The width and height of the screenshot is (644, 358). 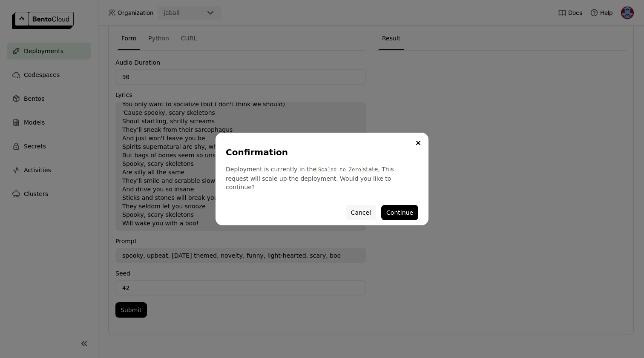 What do you see at coordinates (399, 213) in the screenshot?
I see `button: Continue` at bounding box center [399, 213].